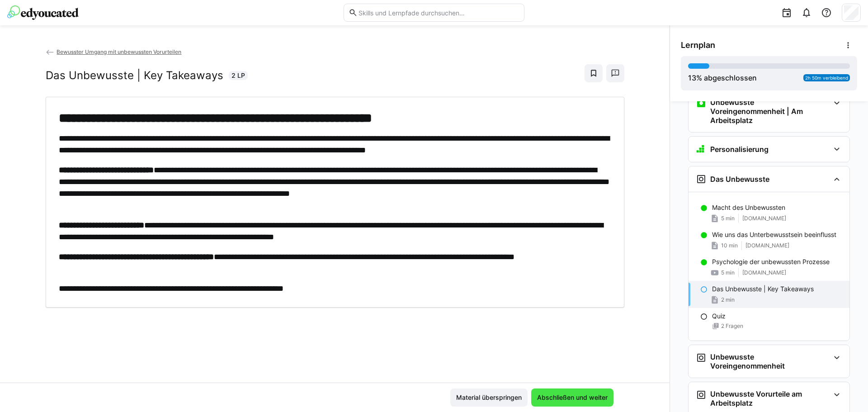 This screenshot has width=868, height=412. I want to click on span: Material überspringen, so click(489, 398).